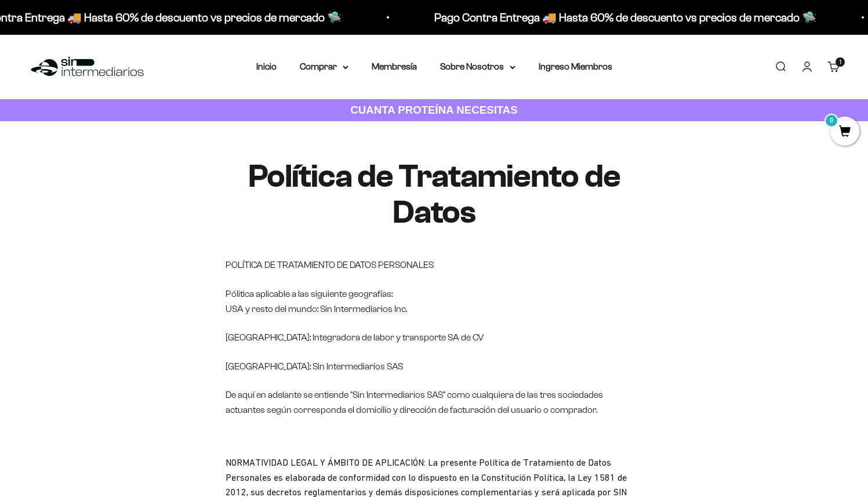 The height and width of the screenshot is (497, 868). Describe the element at coordinates (434, 110) in the screenshot. I see `strong: CUANTA PROTEÍNA NECESITAS` at that location.